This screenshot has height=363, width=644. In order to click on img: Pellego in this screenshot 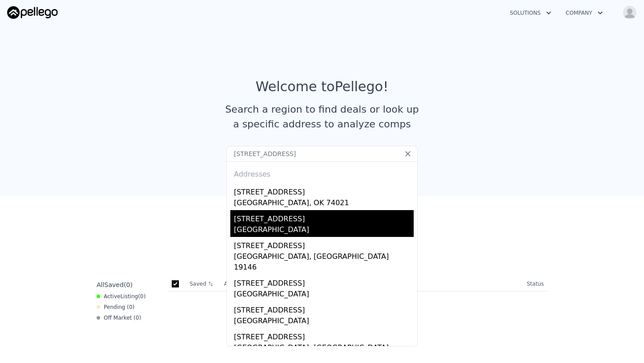, I will do `click(32, 13)`.